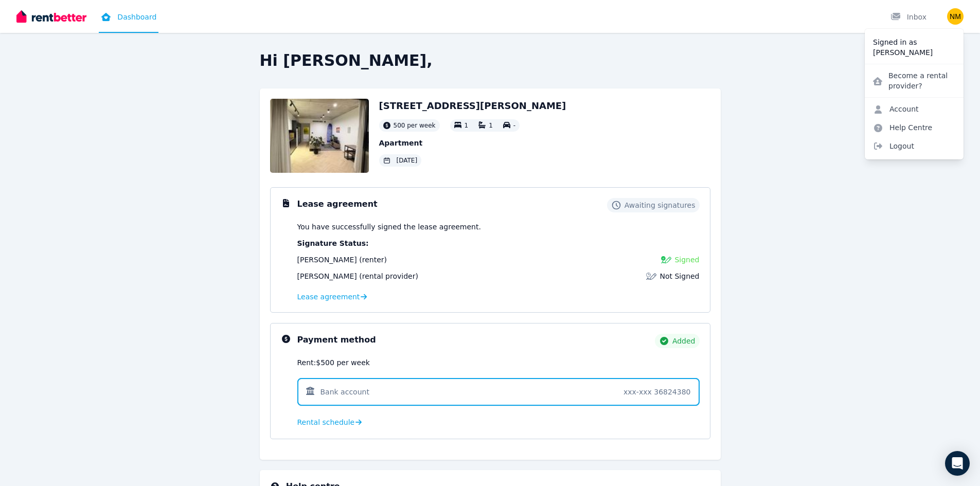 This screenshot has width=980, height=486. I want to click on span: Rental schedule, so click(326, 422).